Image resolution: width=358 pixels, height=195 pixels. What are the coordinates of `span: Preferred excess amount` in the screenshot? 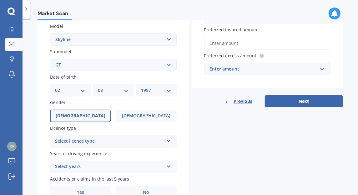 It's located at (230, 55).